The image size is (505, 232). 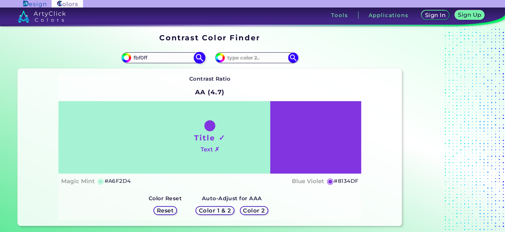 I want to click on strong: Color Reset, so click(x=165, y=198).